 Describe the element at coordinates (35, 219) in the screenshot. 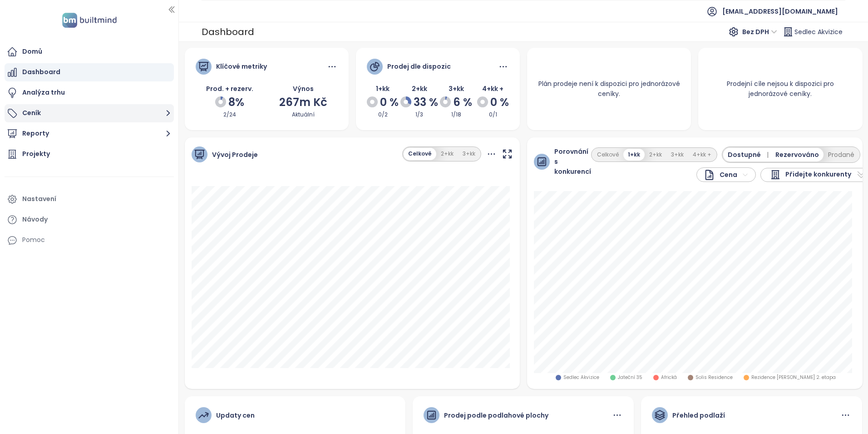

I see `div: Návody` at that location.